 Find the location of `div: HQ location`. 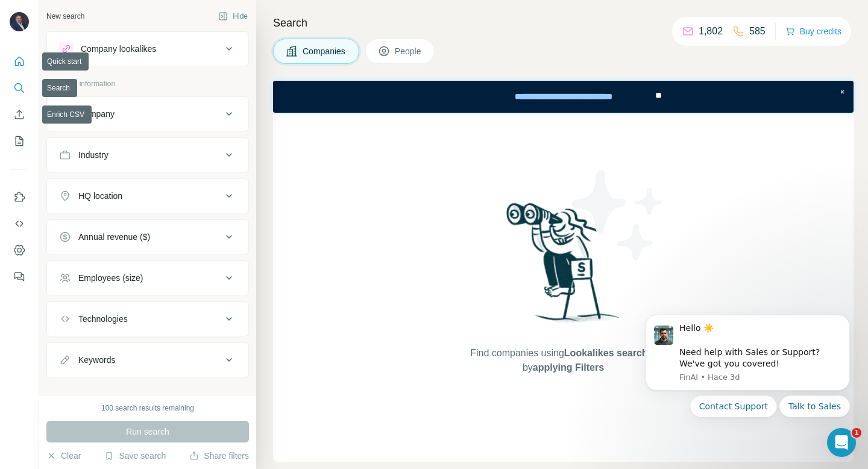

div: HQ location is located at coordinates (100, 196).